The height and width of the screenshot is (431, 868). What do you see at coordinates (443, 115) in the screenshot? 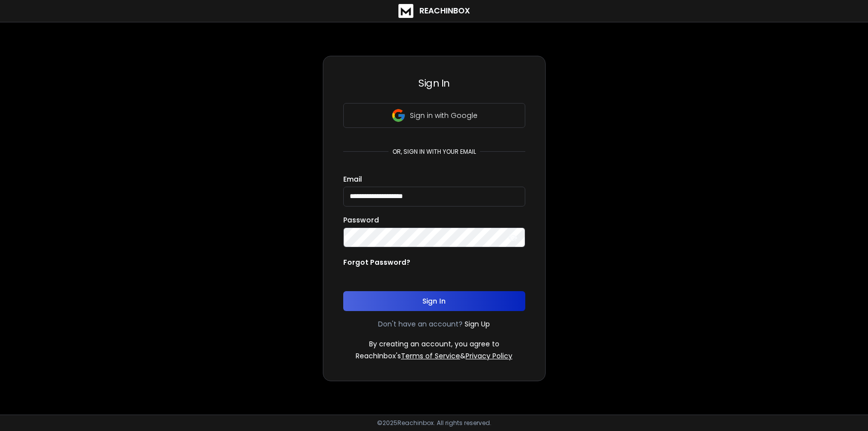
I see `p: Sign in with Google` at bounding box center [443, 115].